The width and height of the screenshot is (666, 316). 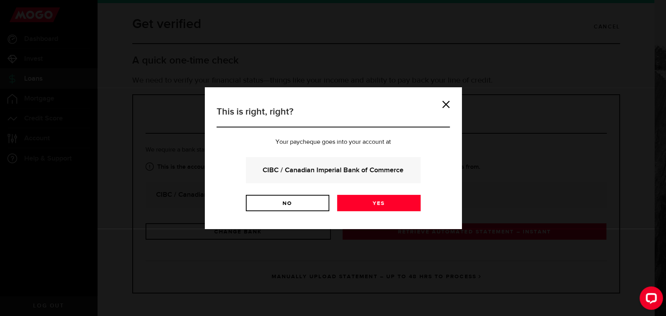 What do you see at coordinates (333, 142) in the screenshot?
I see `p: Your paycheque goes into your account at` at bounding box center [333, 142].